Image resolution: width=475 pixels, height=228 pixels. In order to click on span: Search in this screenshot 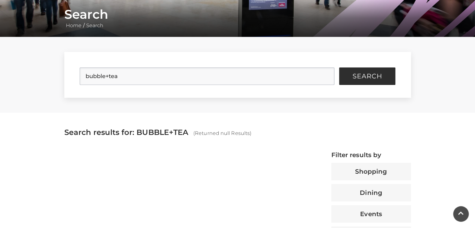, I will do `click(367, 76)`.